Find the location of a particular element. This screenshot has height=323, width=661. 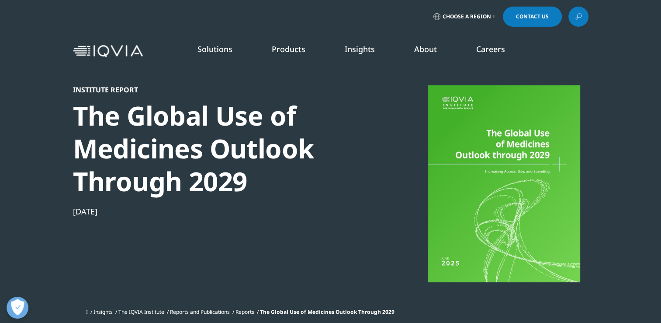

button: Ouvrir le centre de préférences is located at coordinates (17, 307).